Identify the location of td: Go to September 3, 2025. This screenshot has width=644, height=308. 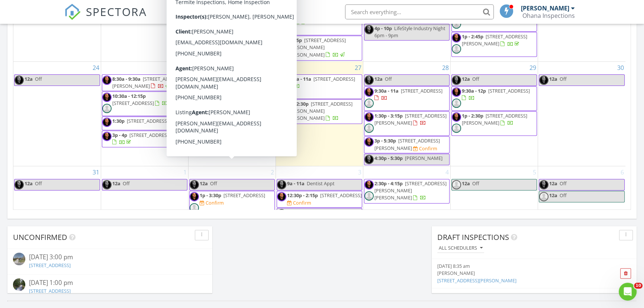
(319, 203).